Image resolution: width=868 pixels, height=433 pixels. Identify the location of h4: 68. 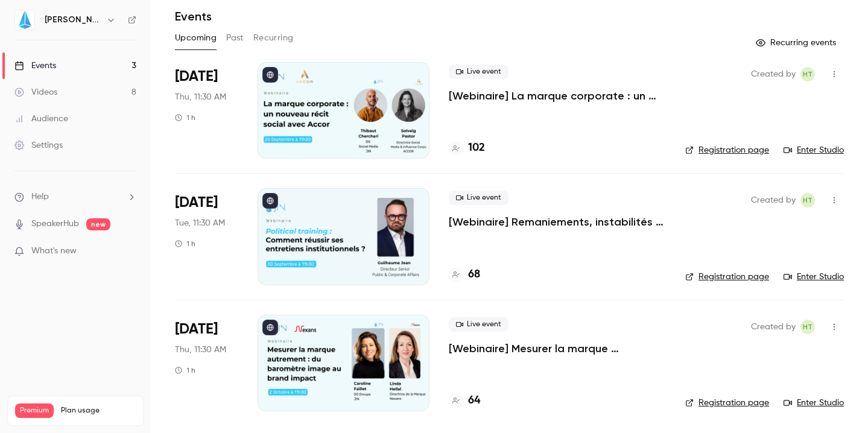
(474, 274).